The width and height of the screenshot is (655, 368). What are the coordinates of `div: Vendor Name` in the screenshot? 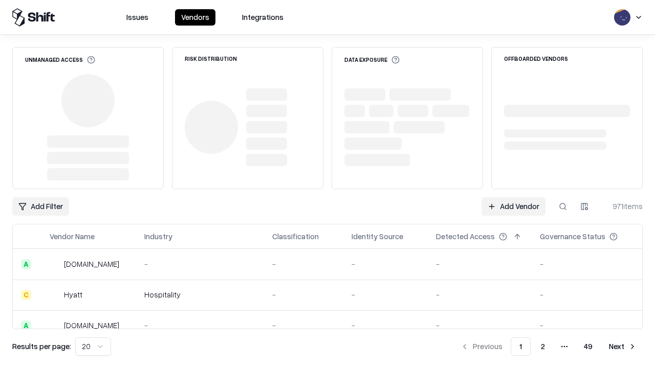 It's located at (72, 236).